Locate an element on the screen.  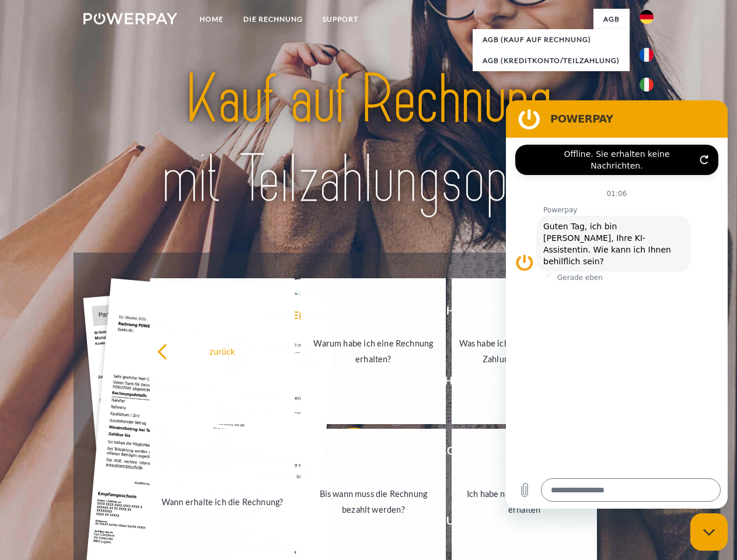
a: DIE RECHNUNG is located at coordinates (273, 19).